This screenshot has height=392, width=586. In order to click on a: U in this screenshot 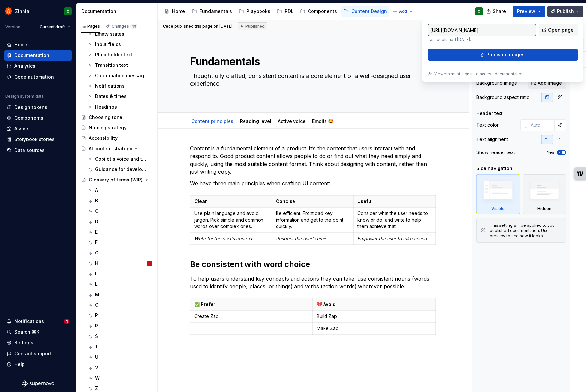, I will do `click(119, 357)`.